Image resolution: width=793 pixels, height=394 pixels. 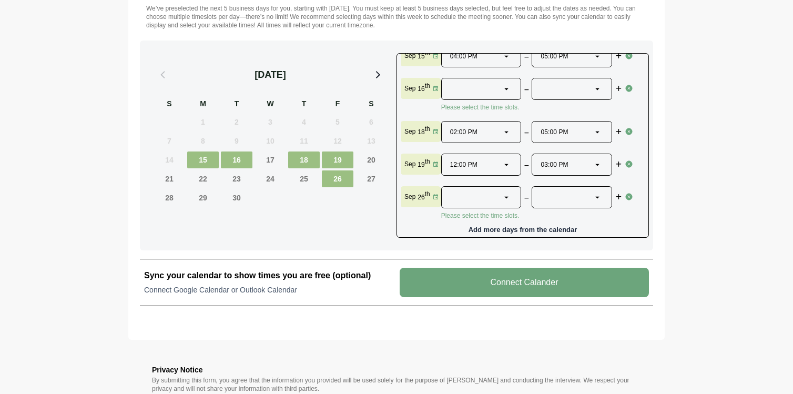 I want to click on span: Monday, September 29, 2025, so click(x=203, y=198).